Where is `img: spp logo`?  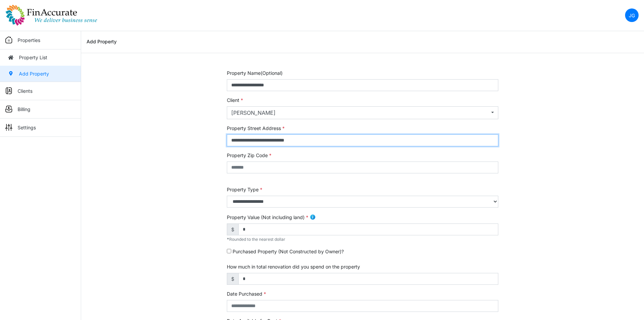
img: spp logo is located at coordinates (51, 15).